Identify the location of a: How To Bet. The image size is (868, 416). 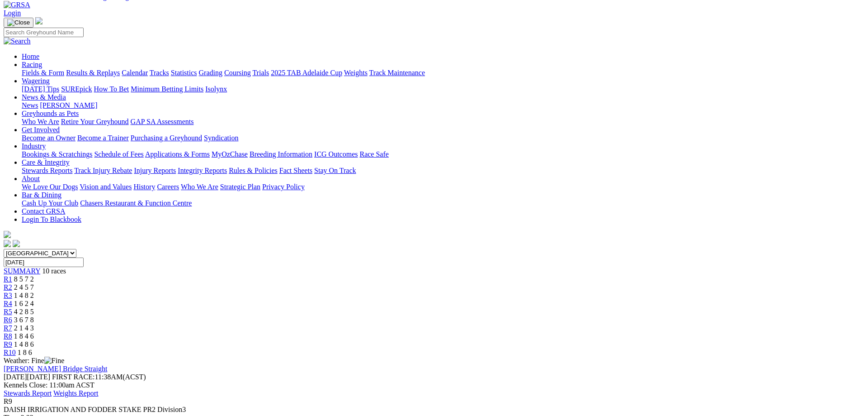
(112, 89).